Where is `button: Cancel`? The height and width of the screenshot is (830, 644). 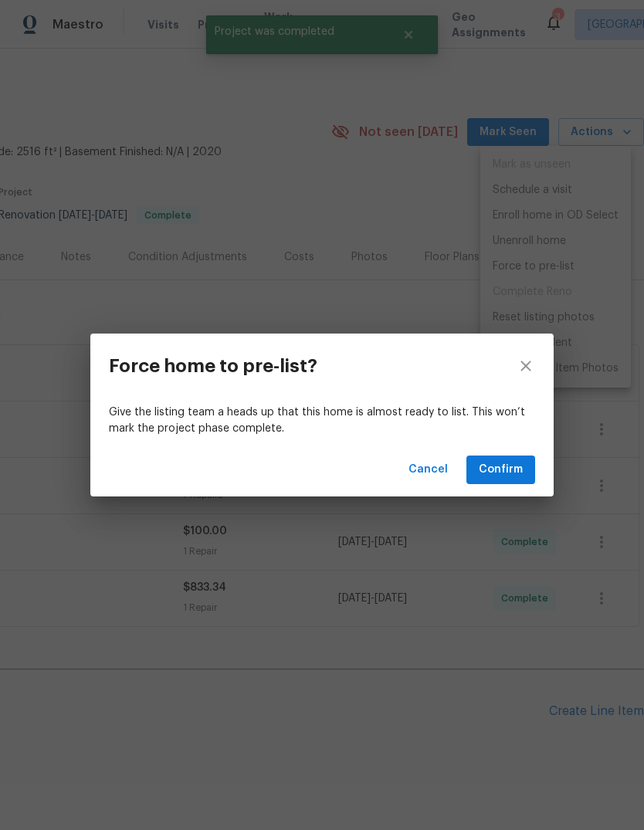
button: Cancel is located at coordinates (428, 469).